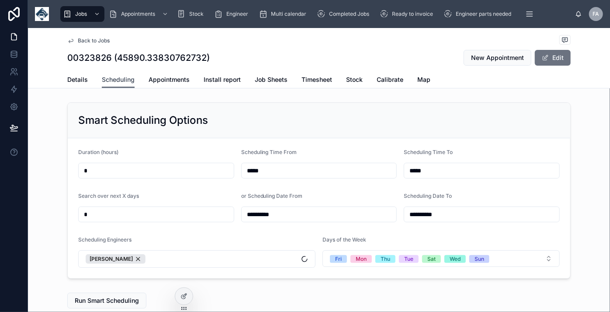  Describe the element at coordinates (497, 58) in the screenshot. I see `button: New Appointment` at that location.